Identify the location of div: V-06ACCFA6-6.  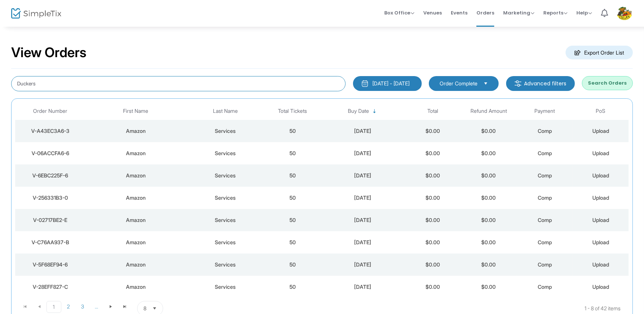
(50, 153).